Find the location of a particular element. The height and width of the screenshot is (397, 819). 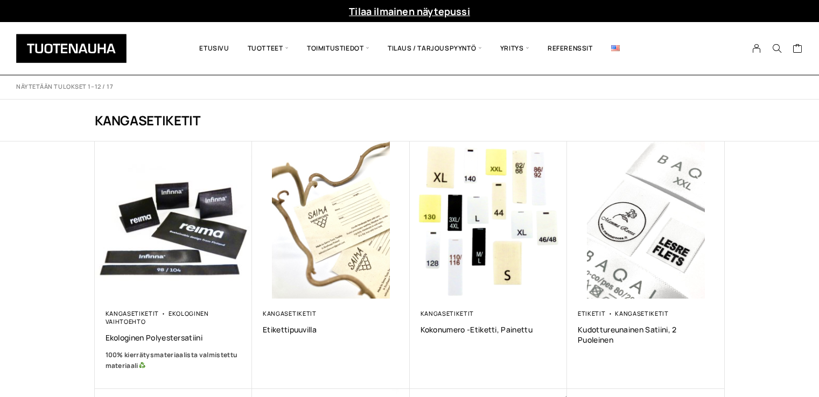

span: Toimitustiedot is located at coordinates (338, 48).